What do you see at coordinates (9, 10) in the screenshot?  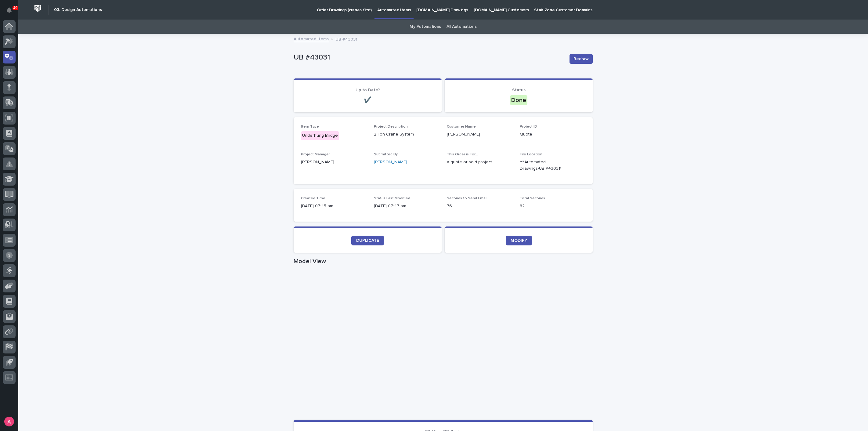 I see `button: Notifications` at bounding box center [9, 10].